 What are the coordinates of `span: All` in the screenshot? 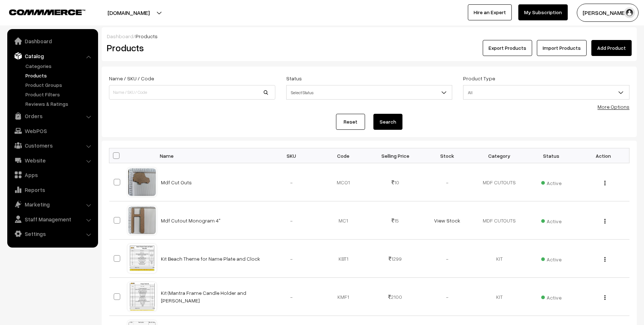 It's located at (547, 92).